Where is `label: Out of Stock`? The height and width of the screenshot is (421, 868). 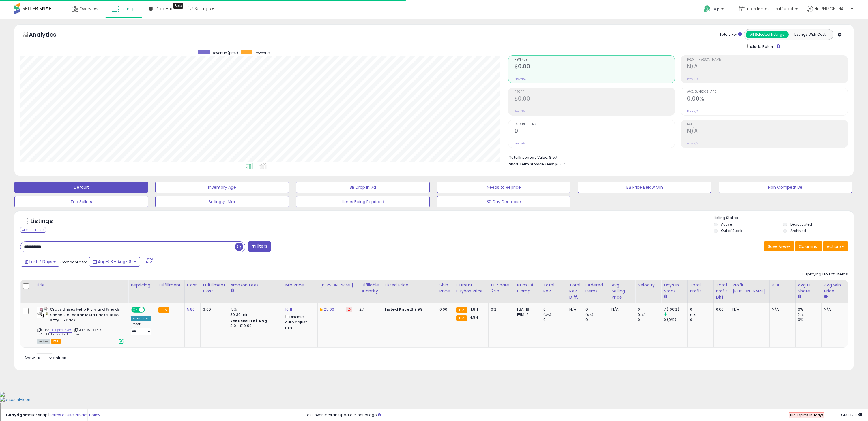
label: Out of Stock is located at coordinates (732, 231).